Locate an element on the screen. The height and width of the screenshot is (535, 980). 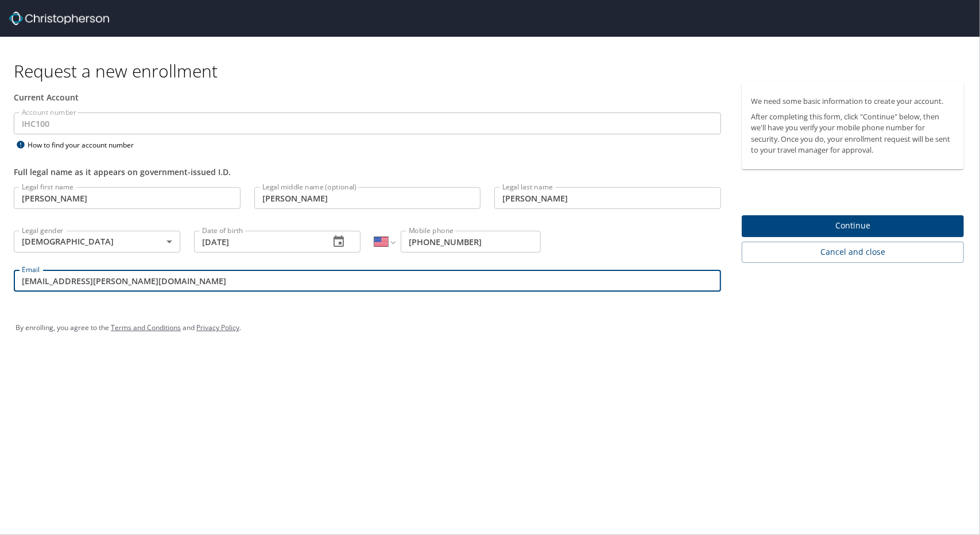
img: cbt logo is located at coordinates (59, 18).